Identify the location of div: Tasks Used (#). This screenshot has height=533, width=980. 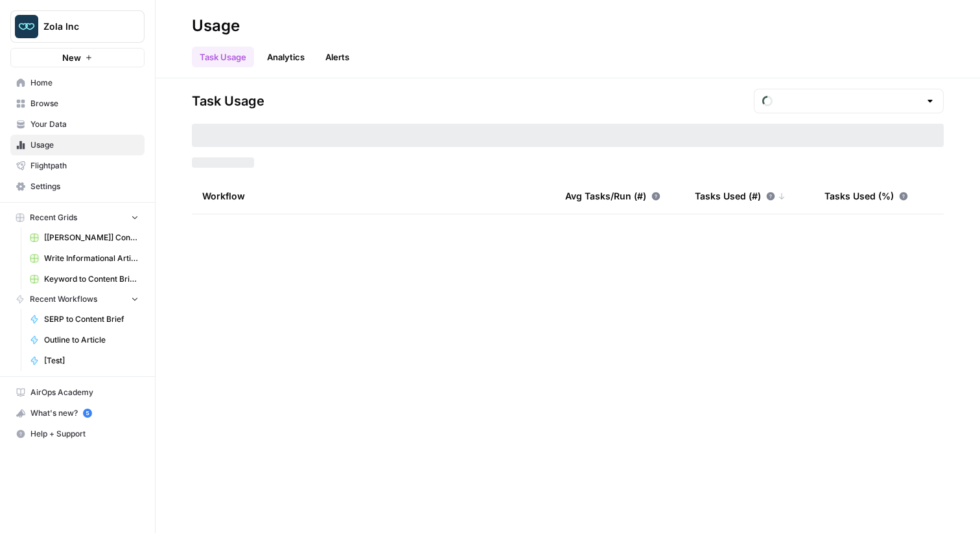
(740, 196).